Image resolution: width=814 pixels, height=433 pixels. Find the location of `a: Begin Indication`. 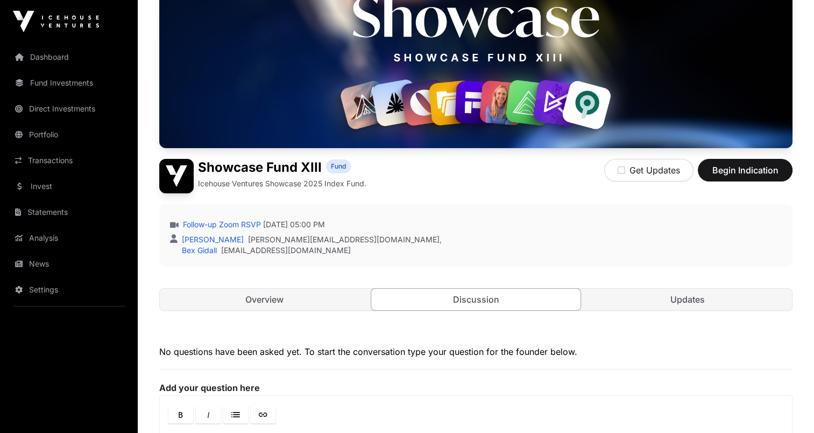

a: Begin Indication is located at coordinates (745, 175).